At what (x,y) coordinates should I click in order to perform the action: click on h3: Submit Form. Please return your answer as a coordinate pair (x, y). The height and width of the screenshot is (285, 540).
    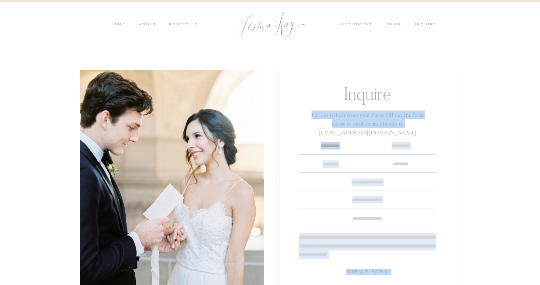
    Looking at the image, I should click on (367, 275).